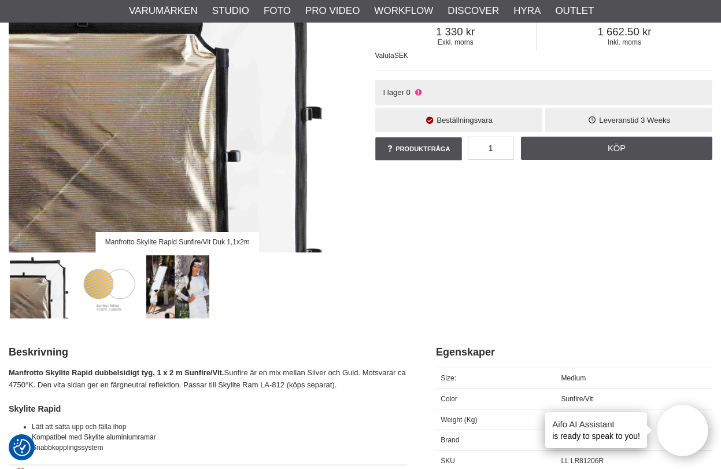 The height and width of the screenshot is (469, 721). Describe the element at coordinates (404, 11) in the screenshot. I see `a: Workflow` at that location.